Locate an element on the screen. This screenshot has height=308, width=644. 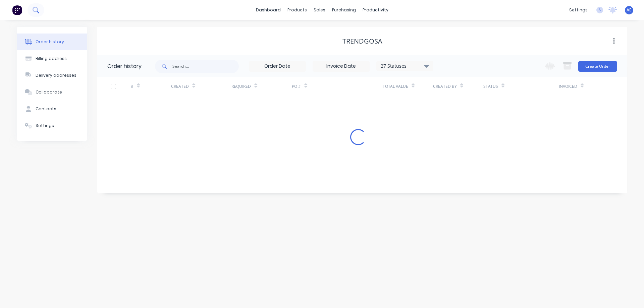
div: Collaborate is located at coordinates (49, 92).